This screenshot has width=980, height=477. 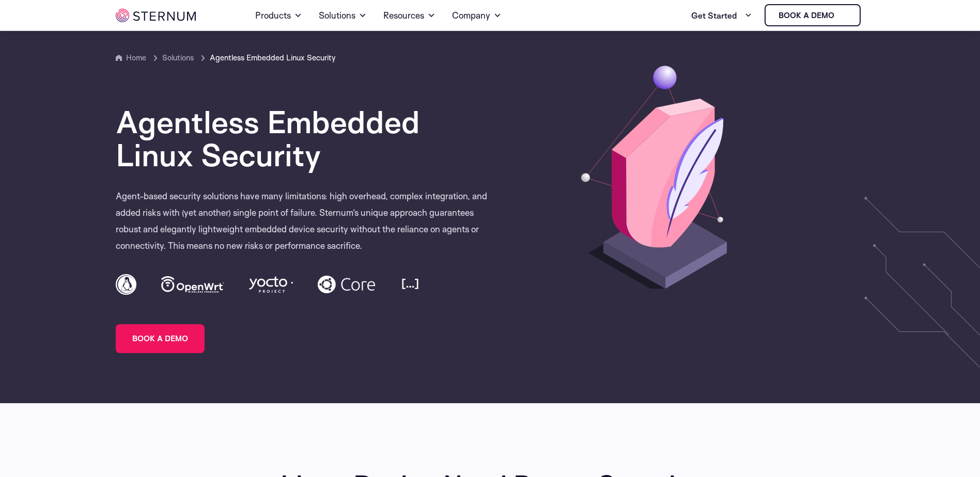 I want to click on img: embedded linux platforms, so click(x=268, y=281).